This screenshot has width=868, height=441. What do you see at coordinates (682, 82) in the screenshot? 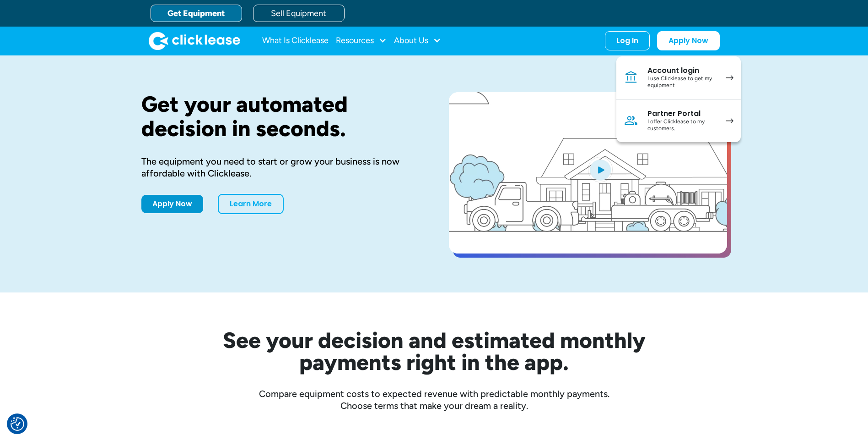
I see `div: I use Clicklease to get my equipment` at bounding box center [682, 82].